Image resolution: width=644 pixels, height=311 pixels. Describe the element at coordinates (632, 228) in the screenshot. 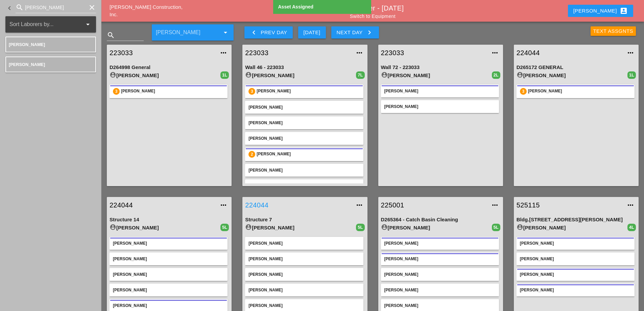

I see `div: 4L` at that location.